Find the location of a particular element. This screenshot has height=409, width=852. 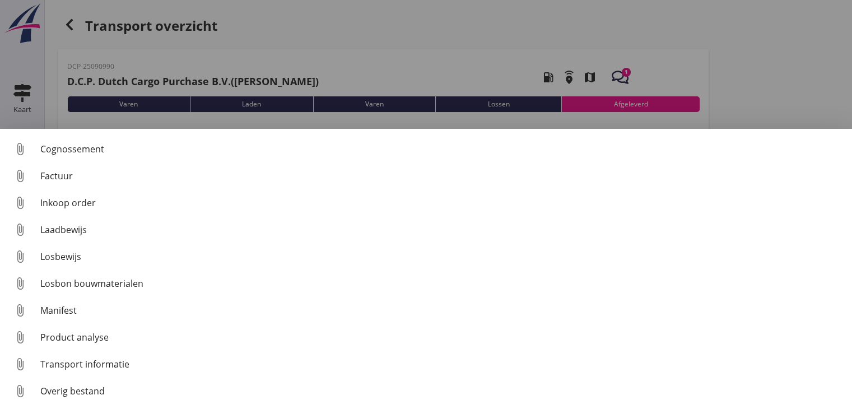

div: Losbon bouwmaterialen is located at coordinates (442, 284).